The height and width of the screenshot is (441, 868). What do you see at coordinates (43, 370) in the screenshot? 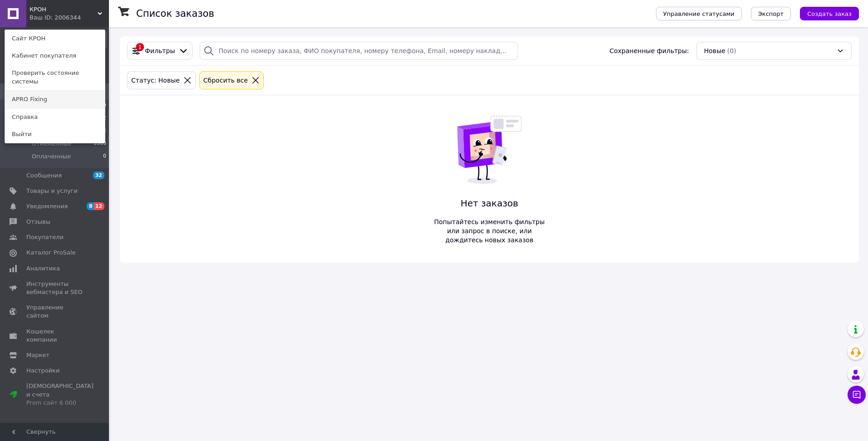
I see `span: Настройки` at bounding box center [43, 370].